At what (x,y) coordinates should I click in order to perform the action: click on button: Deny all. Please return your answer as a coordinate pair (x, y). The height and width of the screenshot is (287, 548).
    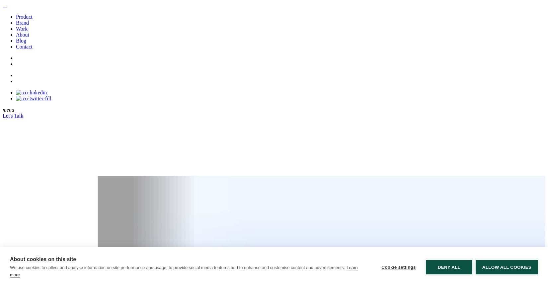
    Looking at the image, I should click on (449, 267).